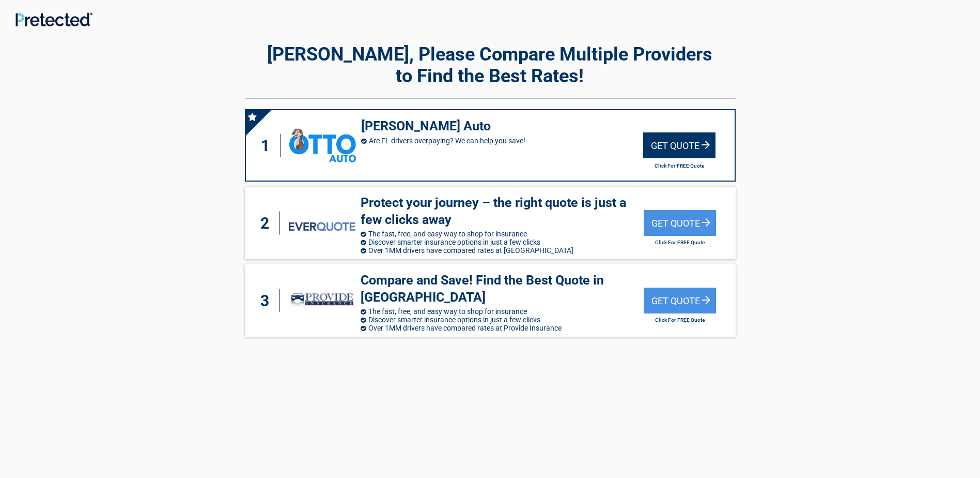 The height and width of the screenshot is (478, 980). I want to click on img: Main Logo, so click(54, 19).